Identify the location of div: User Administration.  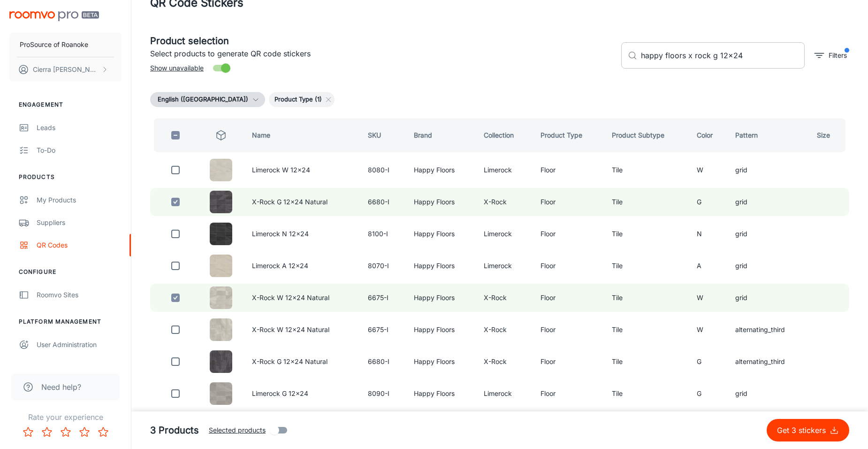
(79, 345).